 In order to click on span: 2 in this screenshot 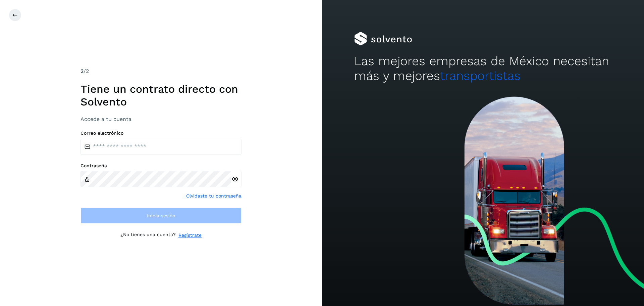, I will do `click(82, 71)`.